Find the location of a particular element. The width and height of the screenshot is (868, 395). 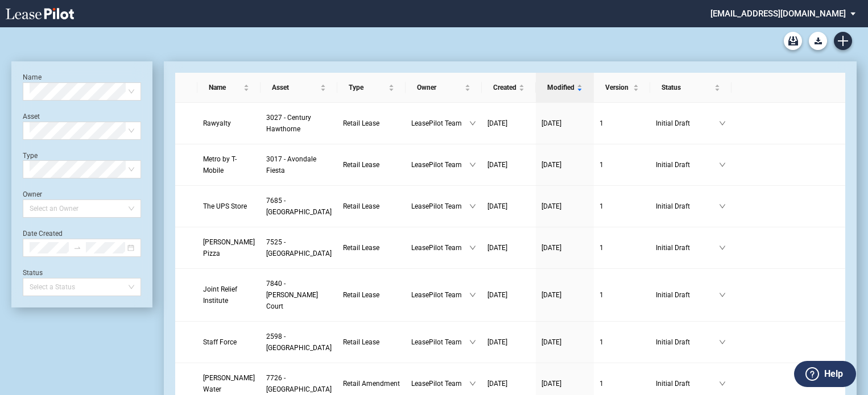

a: Rawyalty is located at coordinates (228, 123).